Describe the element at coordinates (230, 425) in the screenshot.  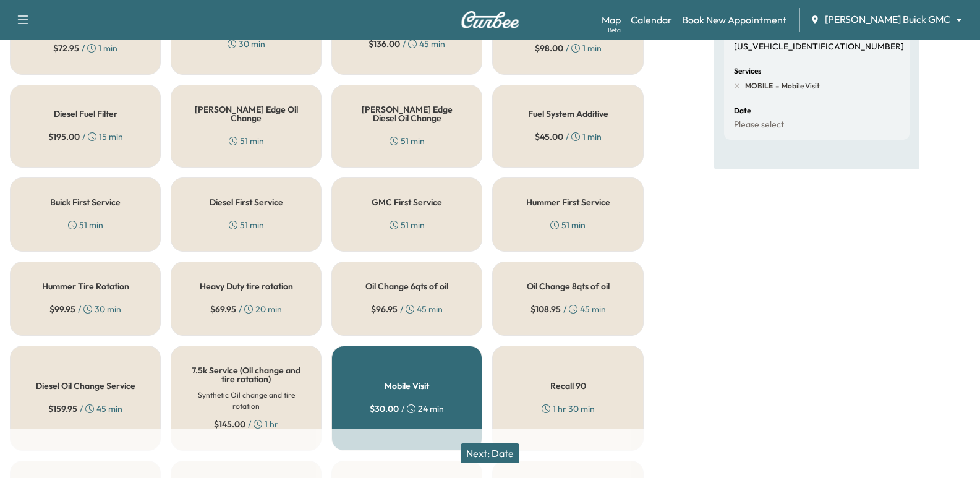
I see `span: $ 145.00` at that location.